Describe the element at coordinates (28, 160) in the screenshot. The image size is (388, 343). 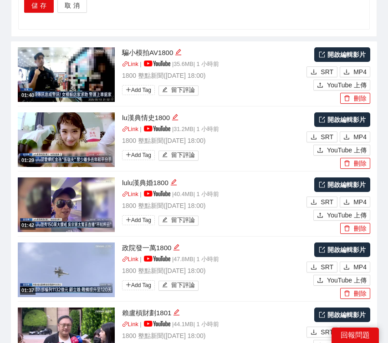
I see `div: 01:29` at that location.